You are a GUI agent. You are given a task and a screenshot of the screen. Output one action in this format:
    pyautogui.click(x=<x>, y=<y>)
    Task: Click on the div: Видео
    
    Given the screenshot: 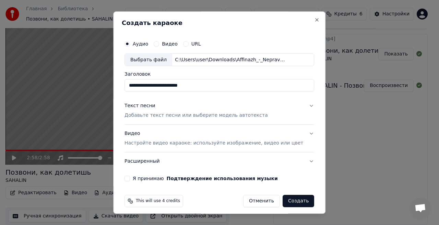 What is the action you would take?
    pyautogui.click(x=214, y=139)
    